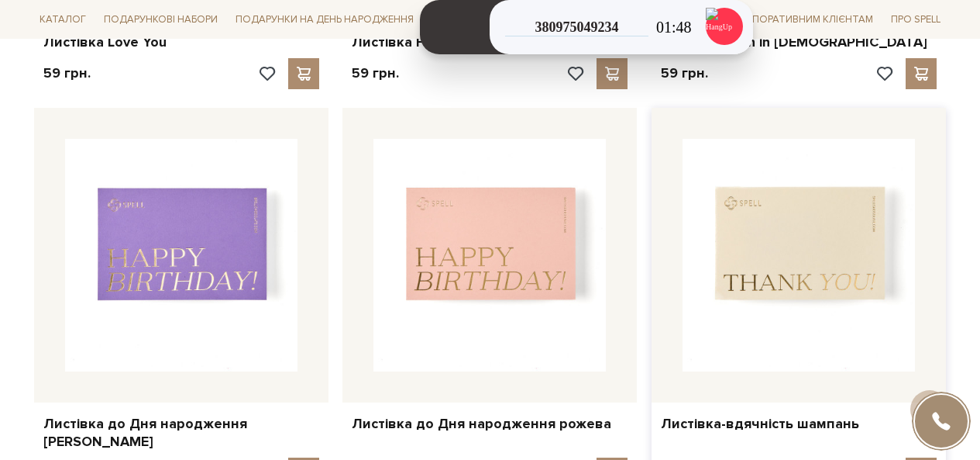 The height and width of the screenshot is (460, 980). I want to click on a: Корпоративним клієнтам, so click(803, 19).